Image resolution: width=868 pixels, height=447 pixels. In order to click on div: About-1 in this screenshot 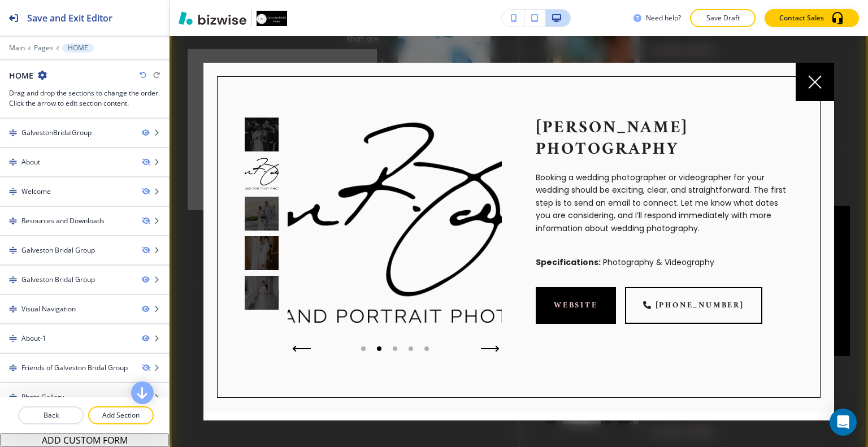, I will do `click(34, 338)`.